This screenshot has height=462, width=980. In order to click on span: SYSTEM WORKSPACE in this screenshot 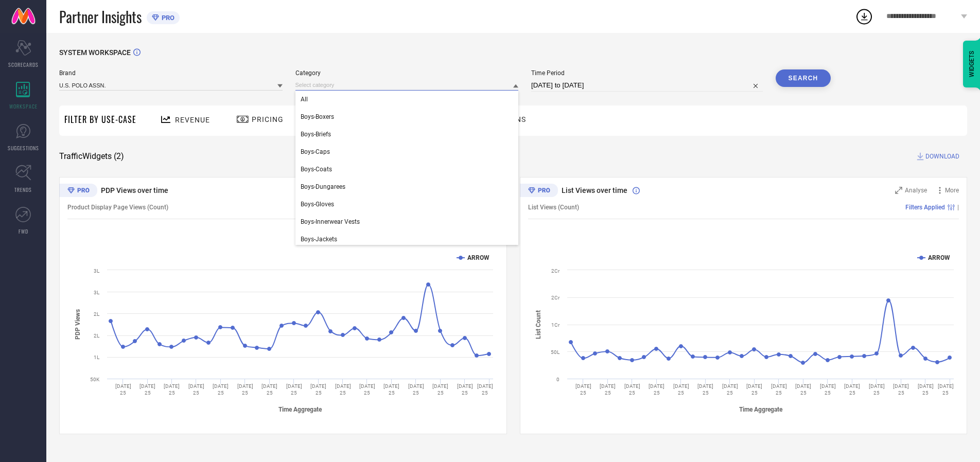, I will do `click(95, 52)`.